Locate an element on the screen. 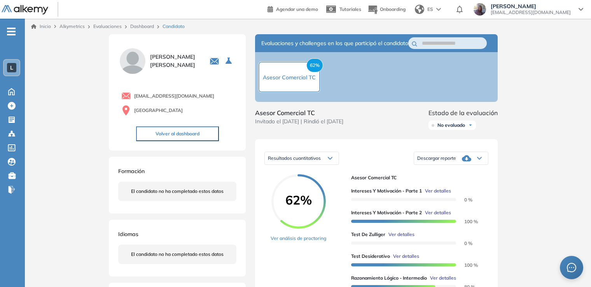 Image resolution: width=591 pixels, height=287 pixels. img: PROFILE_MENU_LOGO_USER is located at coordinates (133, 61).